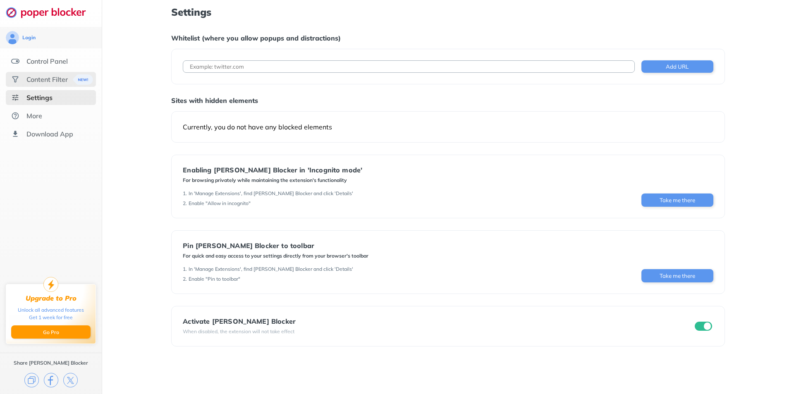  What do you see at coordinates (47, 79) in the screenshot?
I see `div: Content Filter` at bounding box center [47, 79].